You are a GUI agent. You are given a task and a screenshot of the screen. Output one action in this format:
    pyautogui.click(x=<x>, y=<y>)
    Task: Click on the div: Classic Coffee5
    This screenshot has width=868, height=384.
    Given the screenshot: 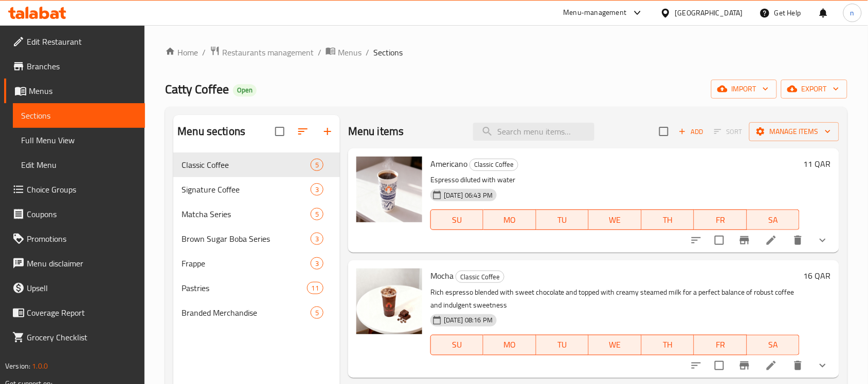 What is the action you would take?
    pyautogui.click(x=257, y=165)
    